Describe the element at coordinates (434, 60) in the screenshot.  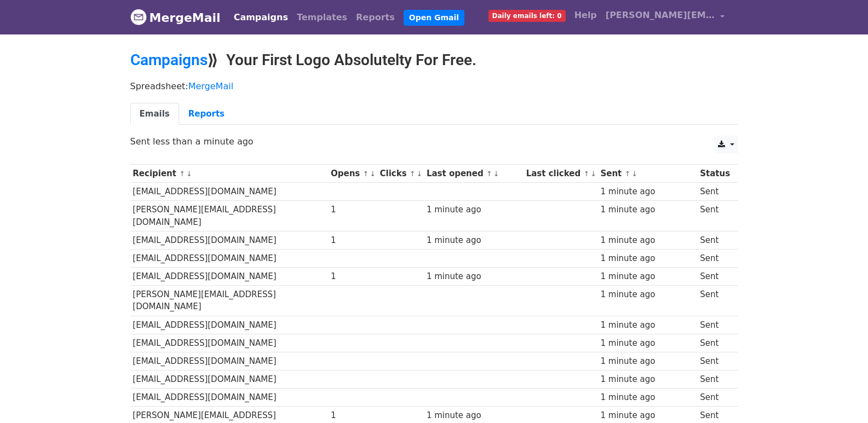
I see `h2: ⟫ Your First Logo Absolutelty For Free.` at that location.